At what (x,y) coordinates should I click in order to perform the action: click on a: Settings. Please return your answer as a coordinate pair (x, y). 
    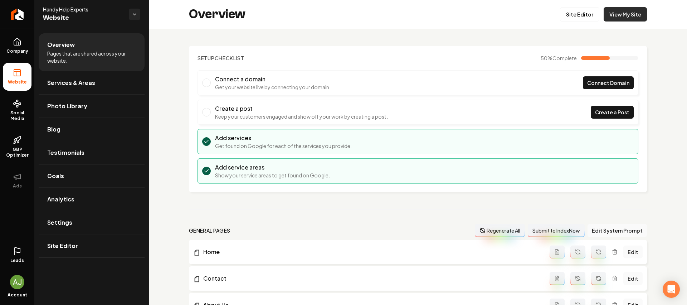
    Looking at the image, I should click on (92, 222).